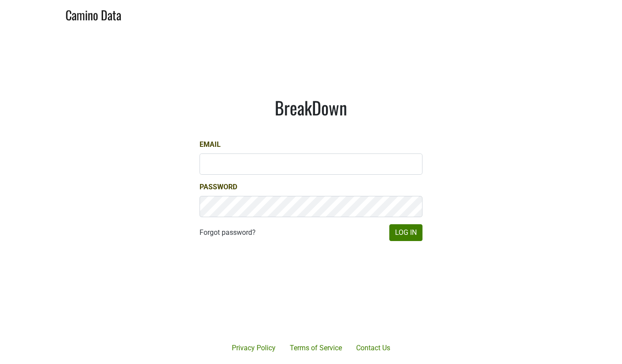 The width and height of the screenshot is (622, 364). I want to click on a: Privacy Policy, so click(254, 348).